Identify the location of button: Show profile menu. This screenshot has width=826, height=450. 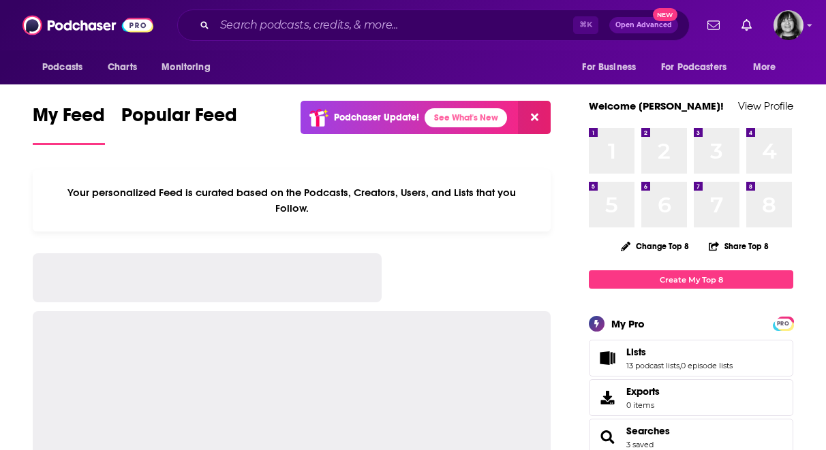
(788, 25).